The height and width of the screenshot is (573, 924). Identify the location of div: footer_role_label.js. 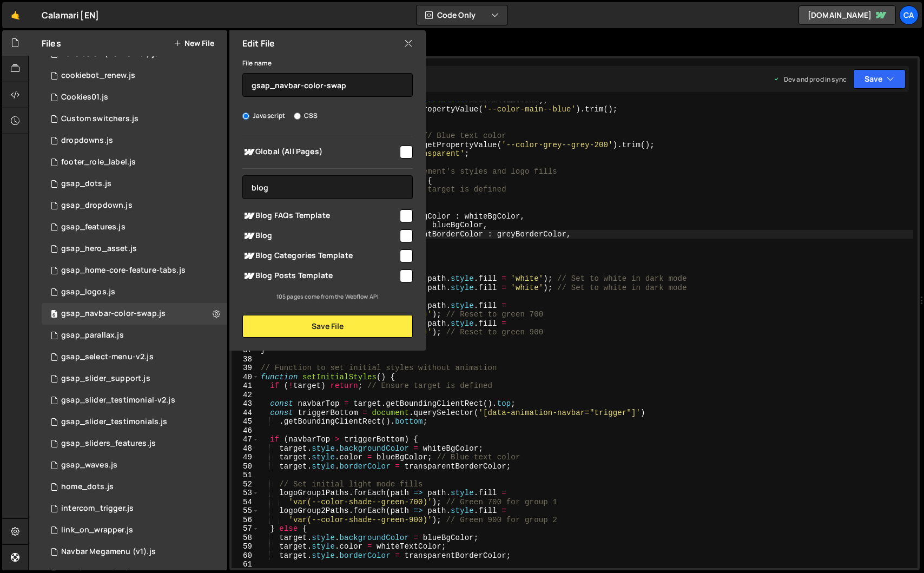
(98, 162).